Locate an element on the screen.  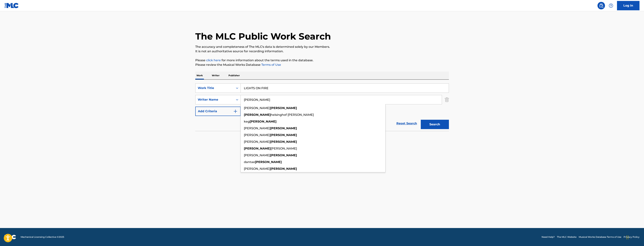
span: dantae is located at coordinates (249, 162).